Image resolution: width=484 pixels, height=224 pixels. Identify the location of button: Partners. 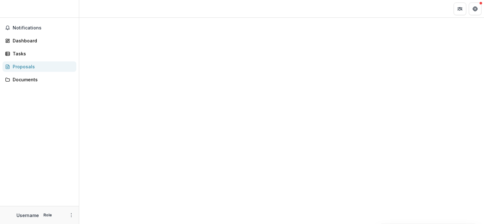
(460, 9).